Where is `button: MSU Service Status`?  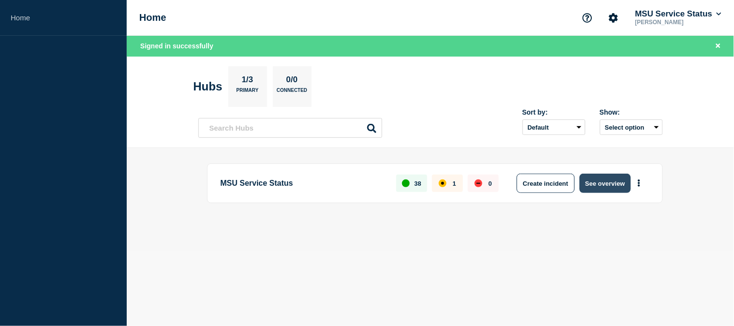
button: MSU Service Status is located at coordinates (679, 14).